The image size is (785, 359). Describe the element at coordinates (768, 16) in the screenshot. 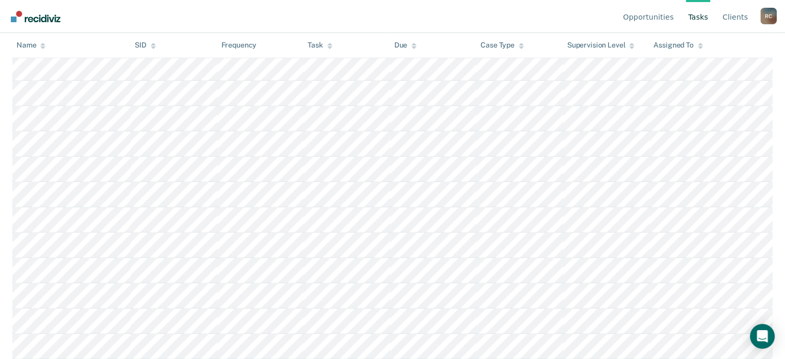

I see `div: R C` at that location.